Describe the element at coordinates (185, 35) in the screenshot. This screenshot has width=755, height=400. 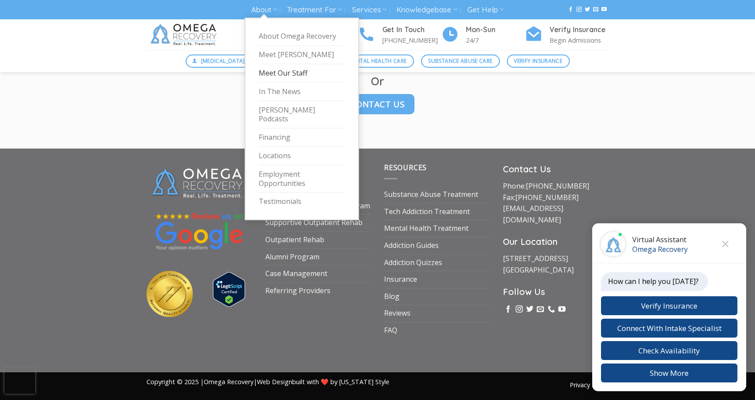
I see `img: Omega Recovery` at that location.